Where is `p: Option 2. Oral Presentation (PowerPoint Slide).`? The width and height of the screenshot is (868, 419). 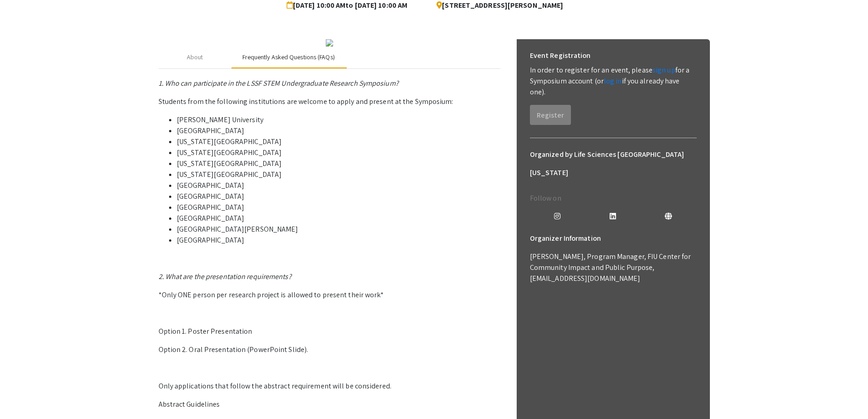
p: Option 2. Oral Presentation (PowerPoint Slide). is located at coordinates (329, 350).